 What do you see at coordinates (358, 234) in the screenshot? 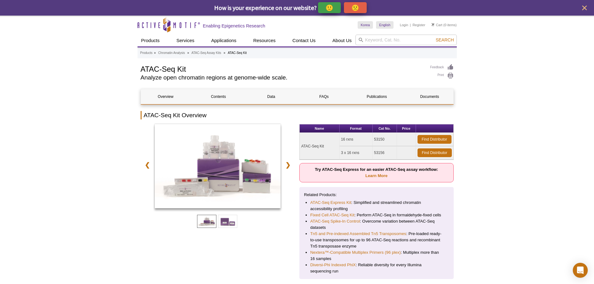
I see `a: Tn5 and Pre-indexed Assembled Tn5 Transposomes` at bounding box center [358, 234].